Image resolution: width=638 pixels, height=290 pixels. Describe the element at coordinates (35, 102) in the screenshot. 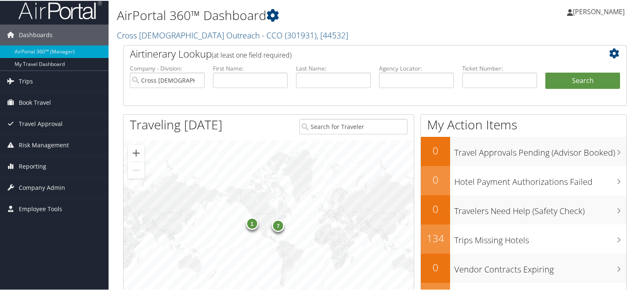

I see `span: Book Travel` at that location.